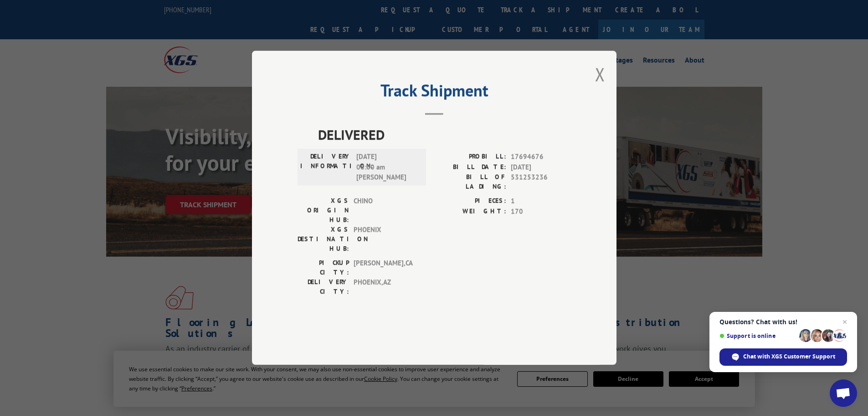 The height and width of the screenshot is (416, 868). What do you see at coordinates (384, 239) in the screenshot?
I see `span: PHOENIX` at bounding box center [384, 239].